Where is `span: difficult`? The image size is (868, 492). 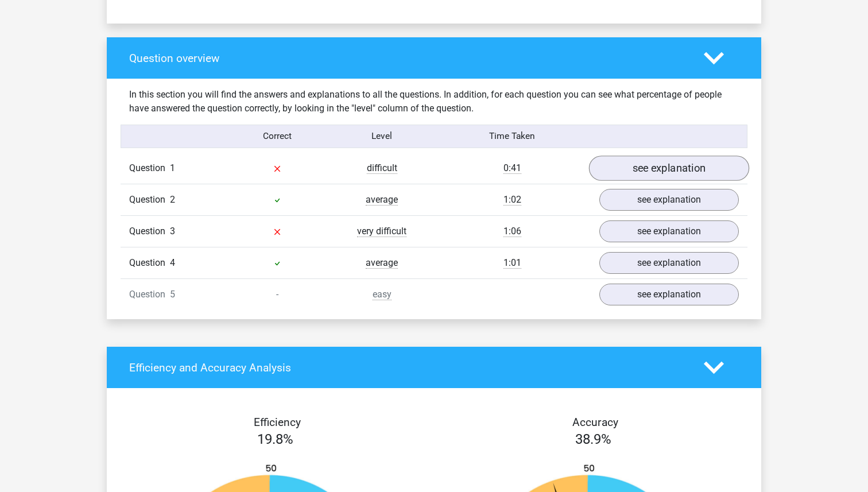
span: difficult is located at coordinates (381, 168).